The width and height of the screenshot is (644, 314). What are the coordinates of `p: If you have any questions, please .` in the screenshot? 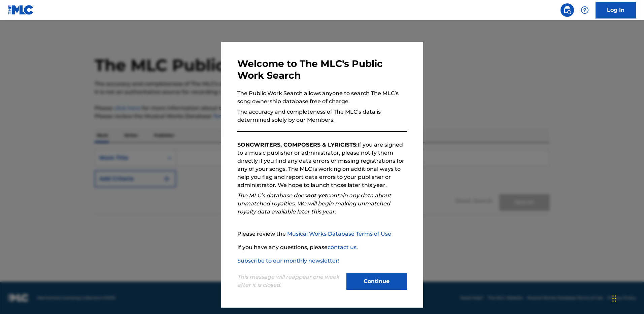 It's located at (322, 248).